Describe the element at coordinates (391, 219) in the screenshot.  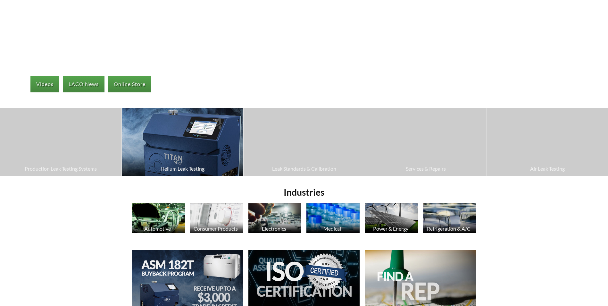
I see `a: Power & Energy Solar Panels image` at that location.